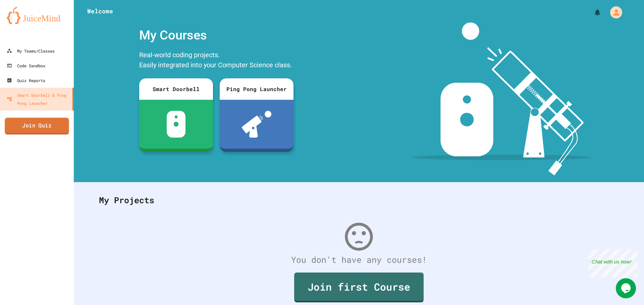 The width and height of the screenshot is (644, 305). What do you see at coordinates (359, 201) in the screenshot?
I see `div: My Projects` at bounding box center [359, 201].